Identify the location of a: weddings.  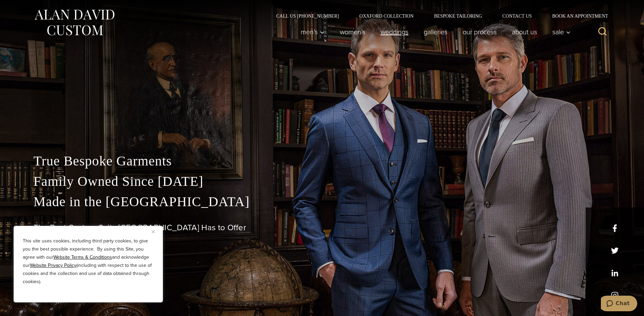
(394, 32).